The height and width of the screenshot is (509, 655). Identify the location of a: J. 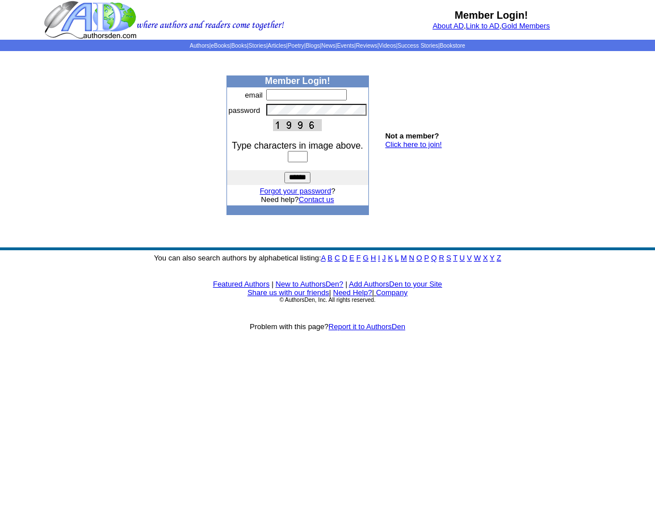
(384, 258).